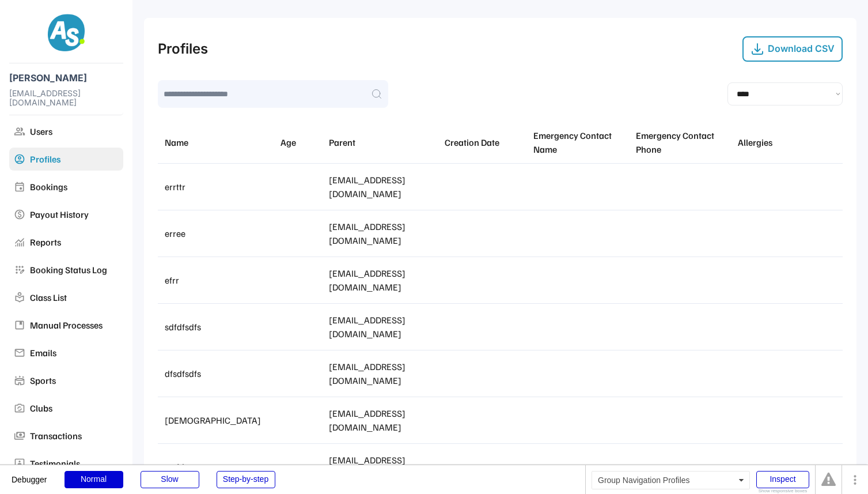 The width and height of the screenshot is (868, 494). Describe the element at coordinates (246, 479) in the screenshot. I see `div: Step-by-step` at that location.